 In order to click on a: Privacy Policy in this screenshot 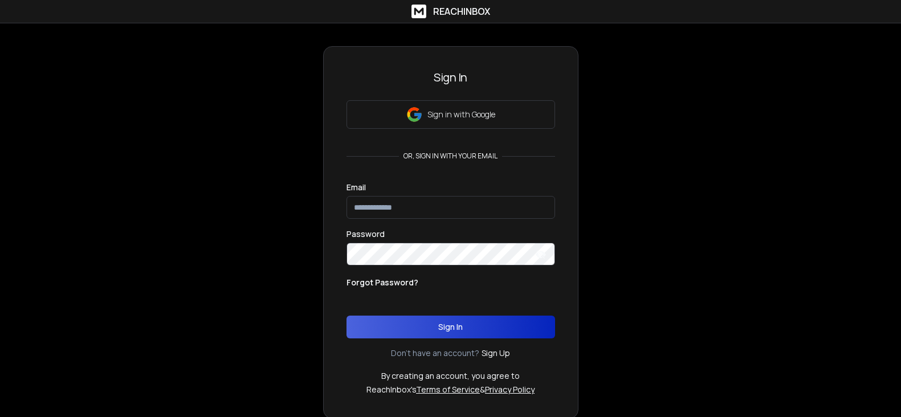, I will do `click(509, 389)`.